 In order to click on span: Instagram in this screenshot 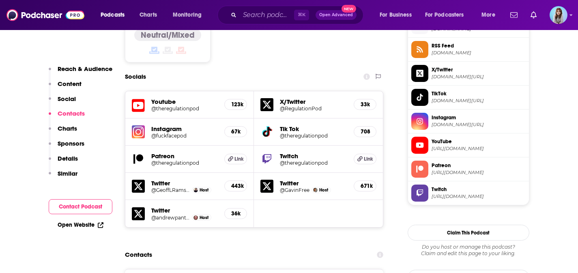, I will do `click(479, 118)`.